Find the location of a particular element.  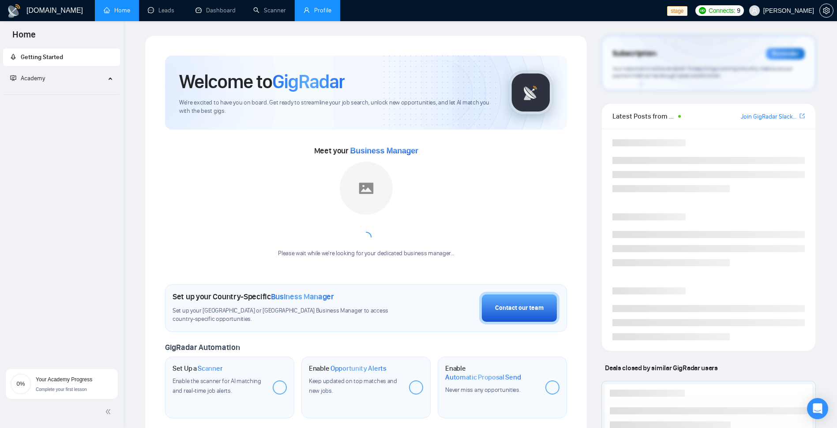

img: gigradar-logo.png is located at coordinates (531, 93).